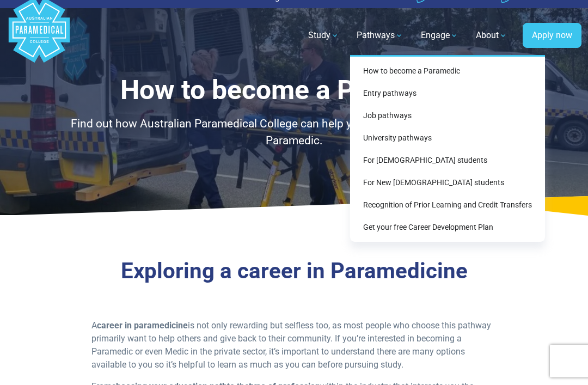  I want to click on a: Australian Paramedical College, so click(39, 35).